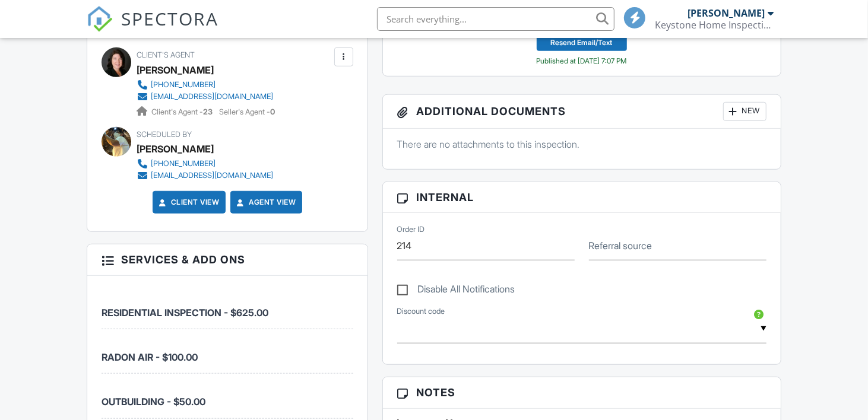  What do you see at coordinates (227, 307) in the screenshot?
I see `li: Service: RESIDENTIAL INSPECTION` at bounding box center [227, 307].